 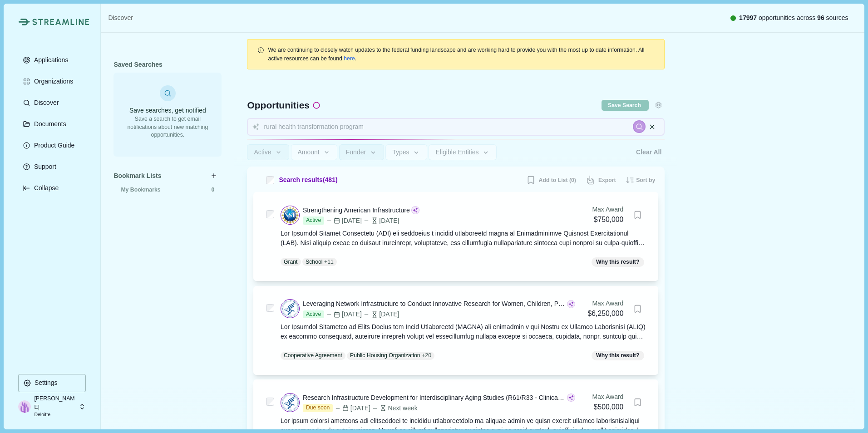 I want to click on div: Next week, so click(x=395, y=408).